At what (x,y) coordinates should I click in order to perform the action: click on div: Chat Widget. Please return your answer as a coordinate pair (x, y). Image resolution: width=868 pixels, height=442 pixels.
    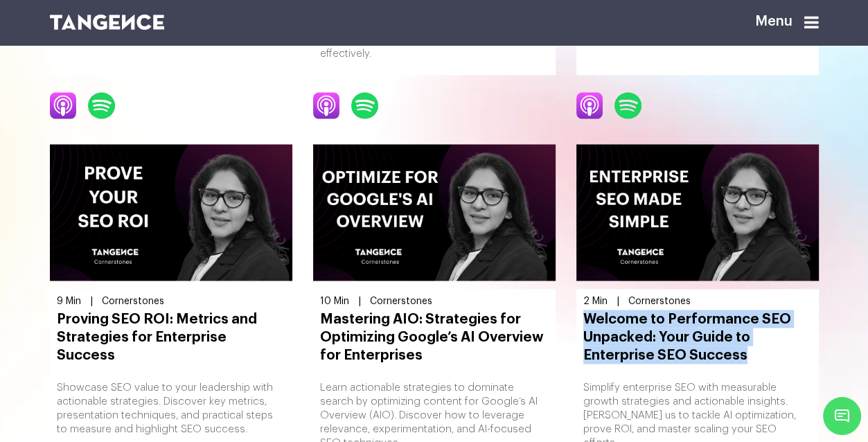
    Looking at the image, I should click on (842, 416).